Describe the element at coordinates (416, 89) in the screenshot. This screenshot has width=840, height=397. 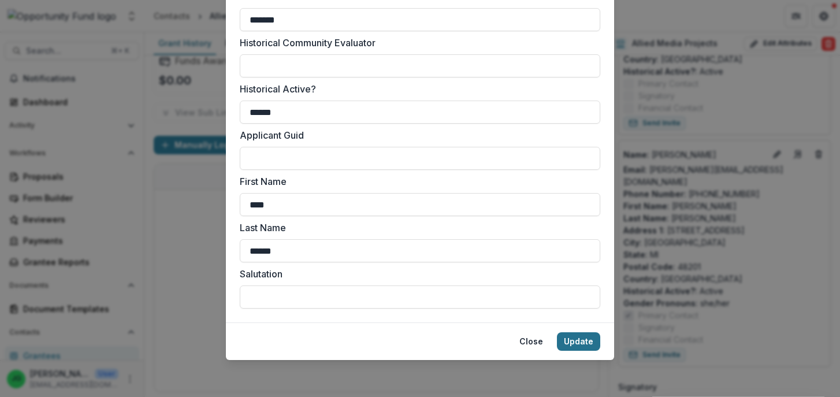
I see `label: Historical Active?` at that location.